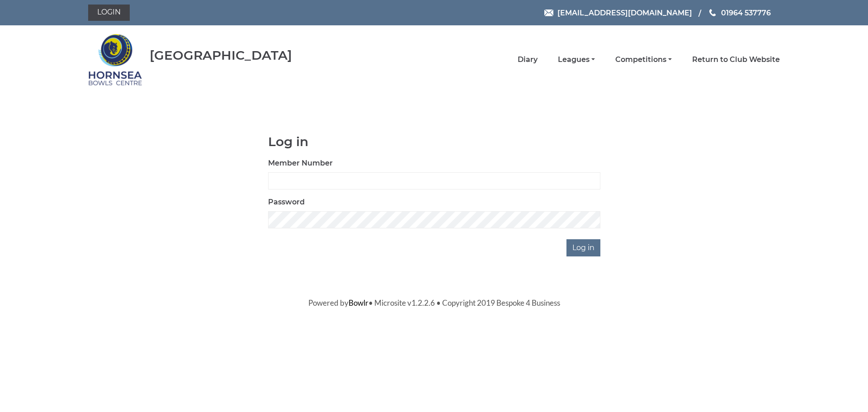 The width and height of the screenshot is (868, 412). Describe the element at coordinates (115, 59) in the screenshot. I see `img: Hornsea Bowls Centre` at that location.